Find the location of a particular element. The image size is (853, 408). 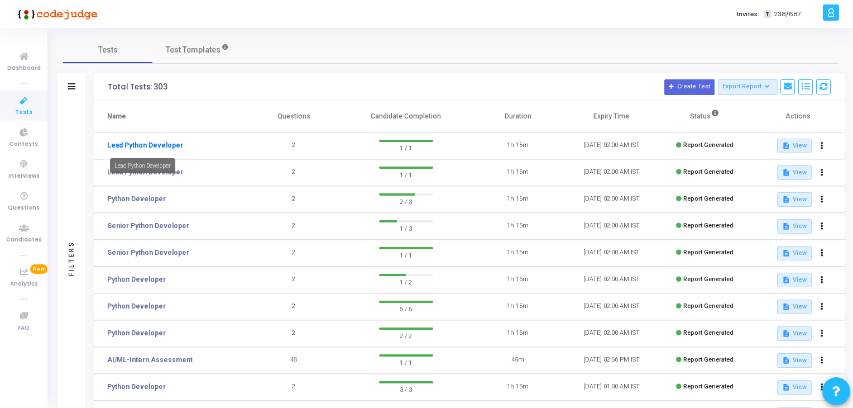

span: 2 / 2 is located at coordinates (406, 335).